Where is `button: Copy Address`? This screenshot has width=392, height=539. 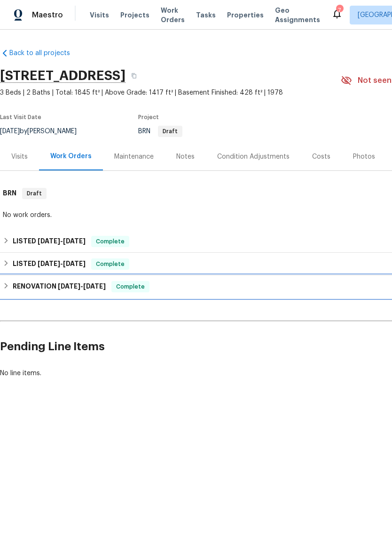 button: Copy Address is located at coordinates (134, 76).